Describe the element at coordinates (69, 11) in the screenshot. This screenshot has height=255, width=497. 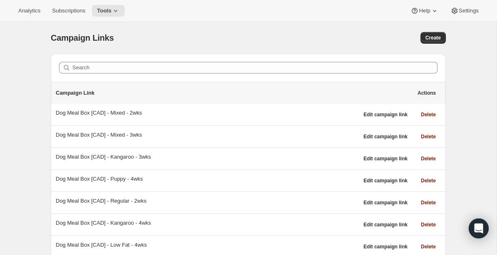
I see `span: Subscriptions` at that location.